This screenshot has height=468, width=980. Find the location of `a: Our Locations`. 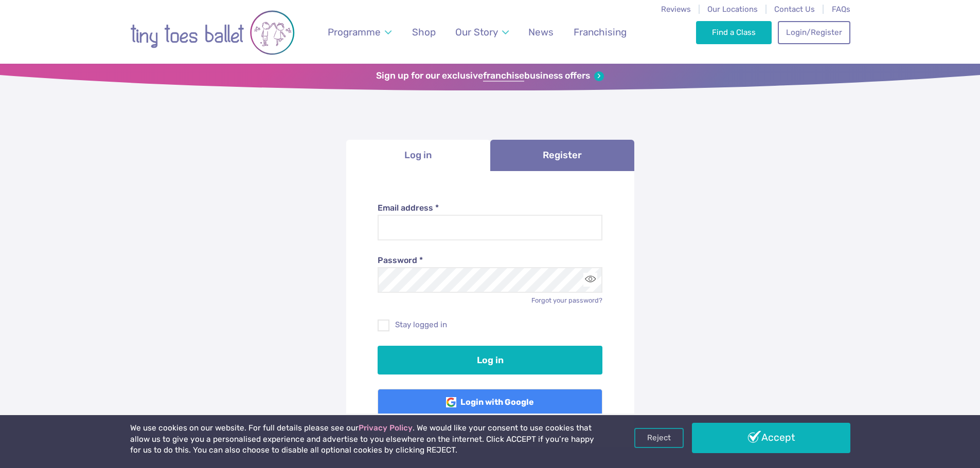

a: Our Locations is located at coordinates (733, 9).